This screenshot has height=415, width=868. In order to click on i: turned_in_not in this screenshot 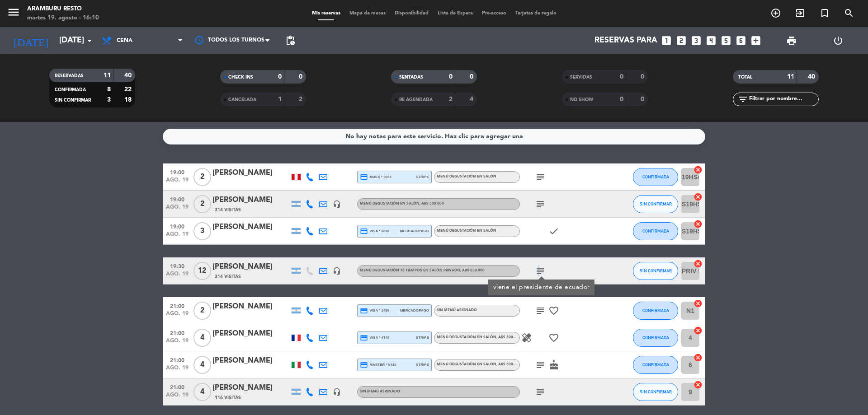, I will do `click(825, 14)`.